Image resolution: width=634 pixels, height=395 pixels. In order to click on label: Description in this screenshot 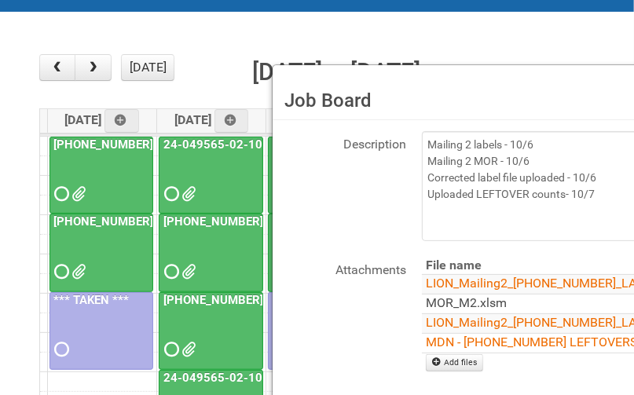, I will do `click(343, 142)`.